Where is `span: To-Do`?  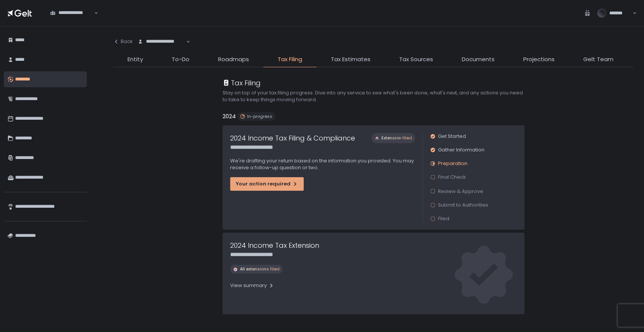 span: To-Do is located at coordinates (180, 60).